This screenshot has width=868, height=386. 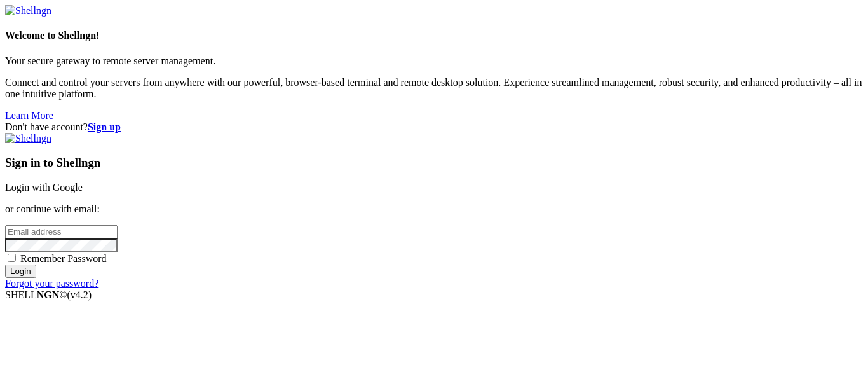 What do you see at coordinates (79, 294) in the screenshot?
I see `span: 4.2.0` at bounding box center [79, 294].